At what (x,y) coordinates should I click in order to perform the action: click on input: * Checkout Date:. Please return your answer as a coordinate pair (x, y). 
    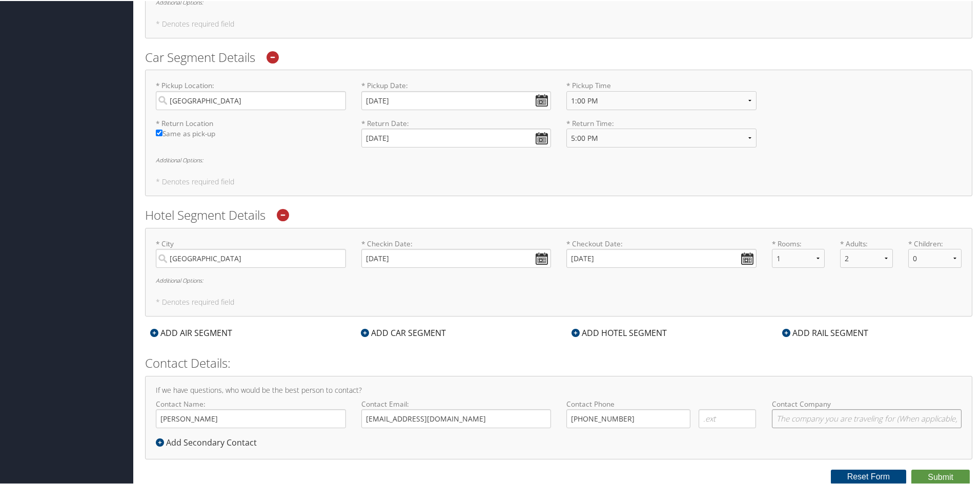
    Looking at the image, I should click on (661, 257).